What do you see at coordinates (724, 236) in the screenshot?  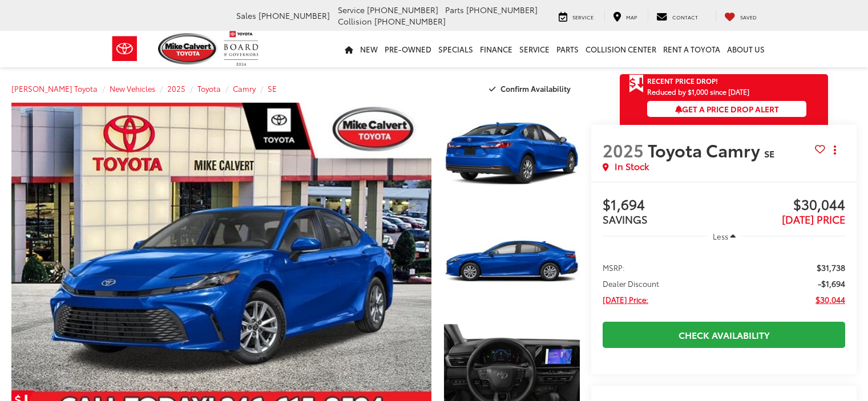 I see `button: Less` at bounding box center [724, 236].